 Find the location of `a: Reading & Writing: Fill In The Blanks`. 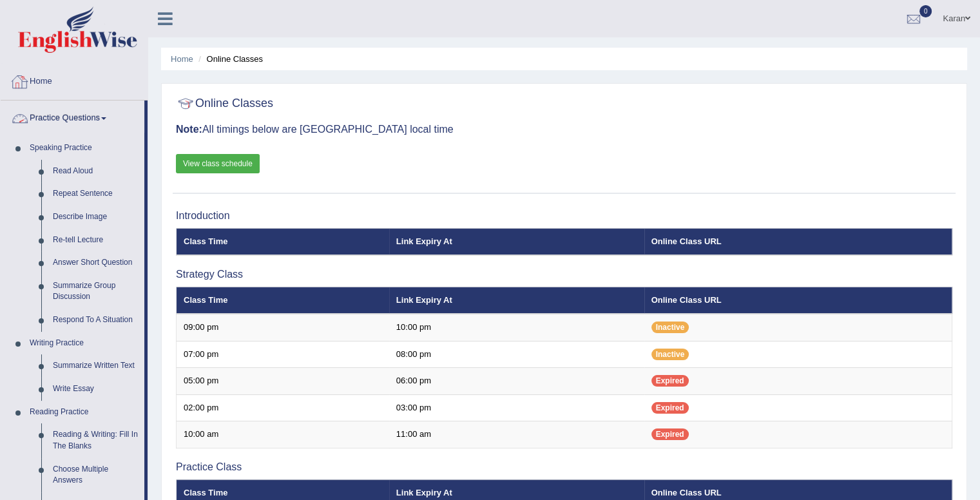

a: Reading & Writing: Fill In The Blanks is located at coordinates (95, 440).